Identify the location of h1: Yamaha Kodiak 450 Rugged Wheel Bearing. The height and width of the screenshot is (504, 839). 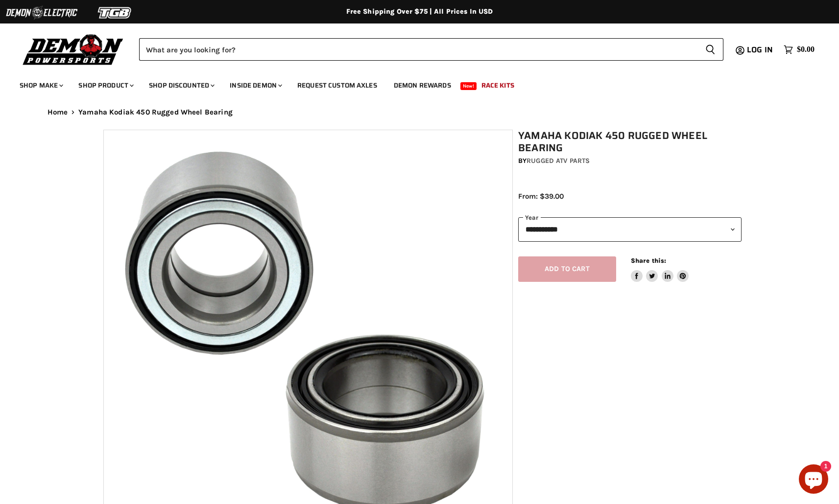
(630, 142).